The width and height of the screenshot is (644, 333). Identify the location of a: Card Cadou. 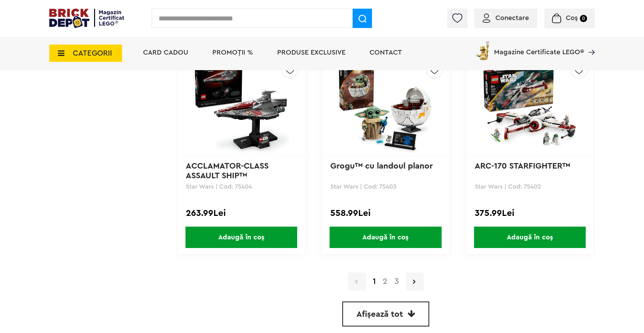
(165, 52).